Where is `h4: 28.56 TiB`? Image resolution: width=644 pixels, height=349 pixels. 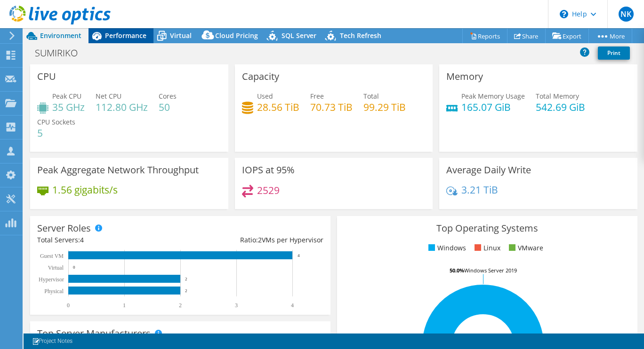 h4: 28.56 TiB is located at coordinates (278, 107).